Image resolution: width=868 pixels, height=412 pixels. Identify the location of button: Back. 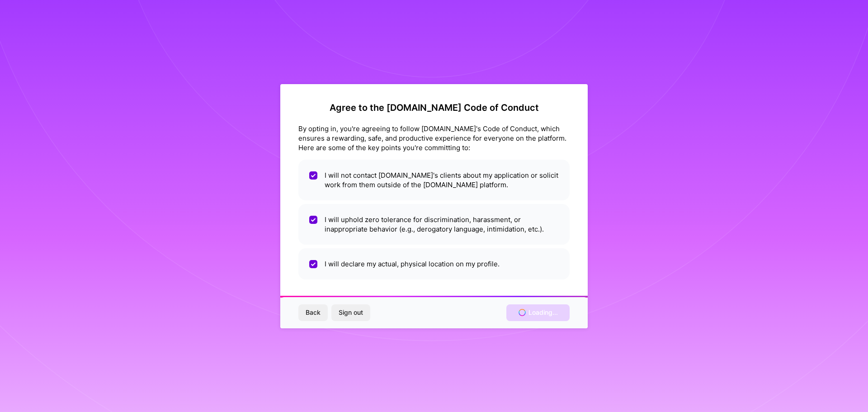
(313, 312).